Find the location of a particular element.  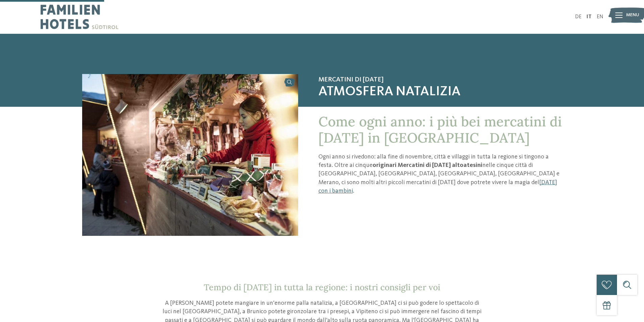

a: IT is located at coordinates (589, 17).